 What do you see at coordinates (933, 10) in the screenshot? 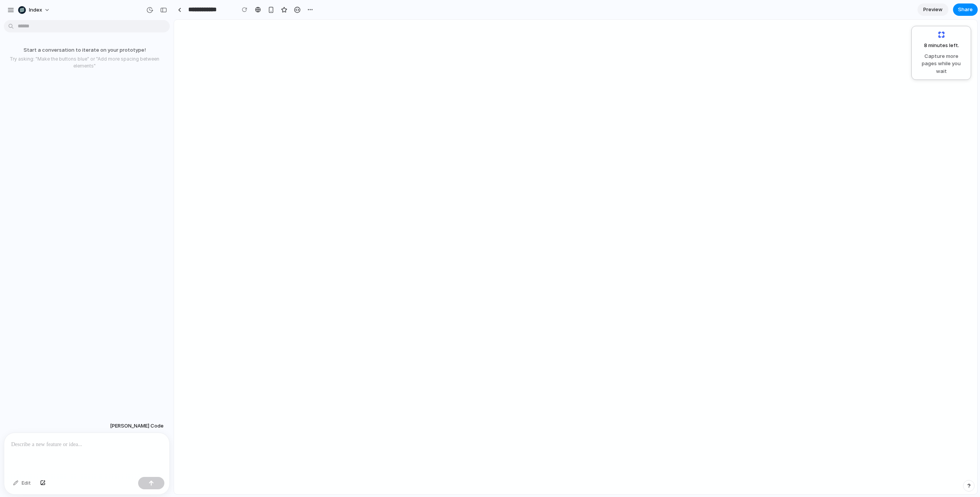
I see `a: Preview` at bounding box center [933, 10].